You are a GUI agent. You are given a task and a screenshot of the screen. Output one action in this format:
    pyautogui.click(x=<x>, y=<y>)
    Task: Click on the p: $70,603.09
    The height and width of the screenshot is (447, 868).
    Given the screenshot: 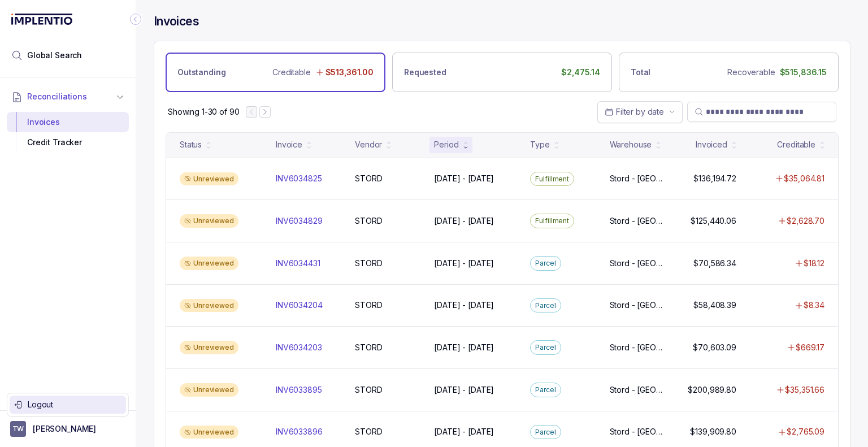 What is the action you would take?
    pyautogui.click(x=715, y=348)
    